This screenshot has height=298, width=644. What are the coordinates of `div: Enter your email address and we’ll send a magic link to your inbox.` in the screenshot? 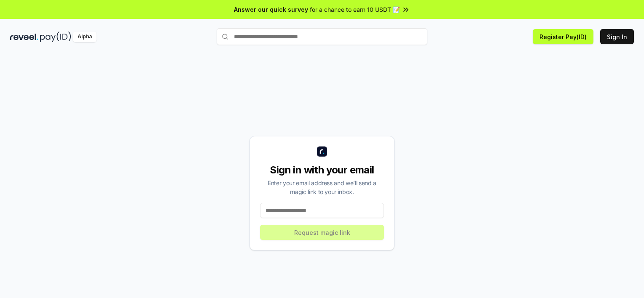 It's located at (322, 187).